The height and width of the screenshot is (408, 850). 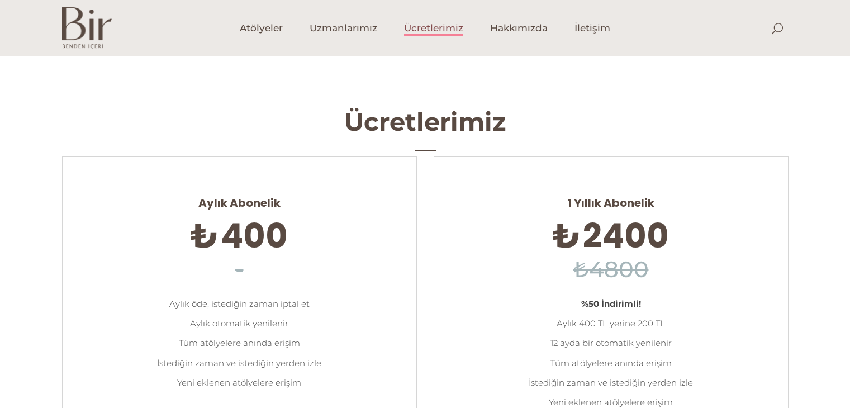 What do you see at coordinates (611, 198) in the screenshot?
I see `span: 1 Yıllık Abonelik` at bounding box center [611, 198].